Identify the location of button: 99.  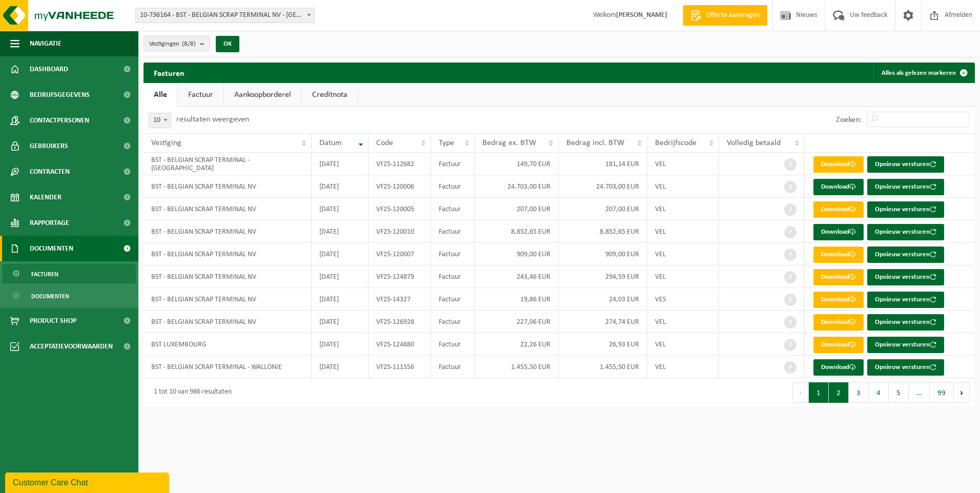
(942, 393).